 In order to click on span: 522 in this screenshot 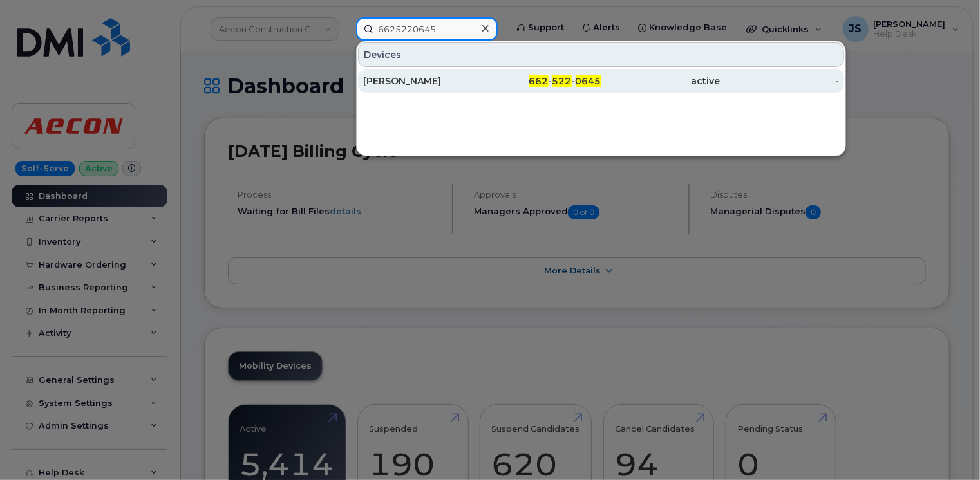, I will do `click(562, 81)`.